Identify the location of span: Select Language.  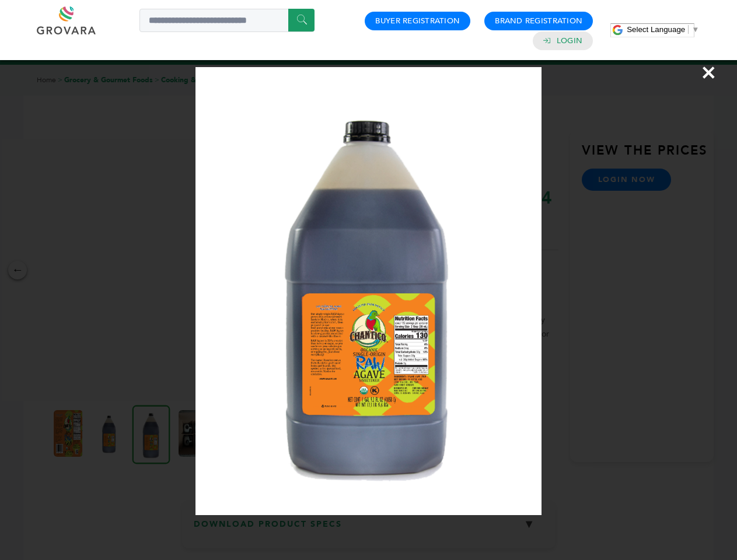
(656, 29).